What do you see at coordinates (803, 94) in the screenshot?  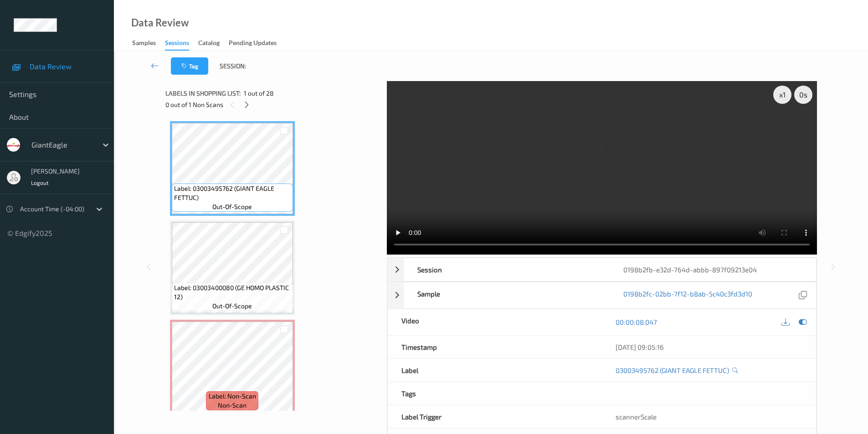 I see `div: 0 s` at bounding box center [803, 94].